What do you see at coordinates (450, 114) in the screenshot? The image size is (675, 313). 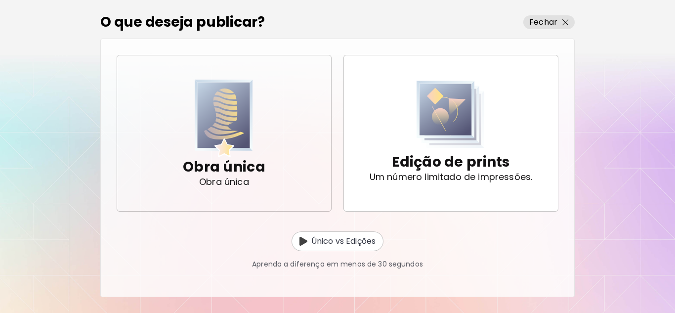 I see `img: Print Edition` at bounding box center [450, 114].